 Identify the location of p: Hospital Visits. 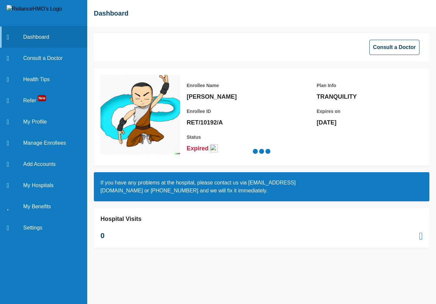
(121, 219).